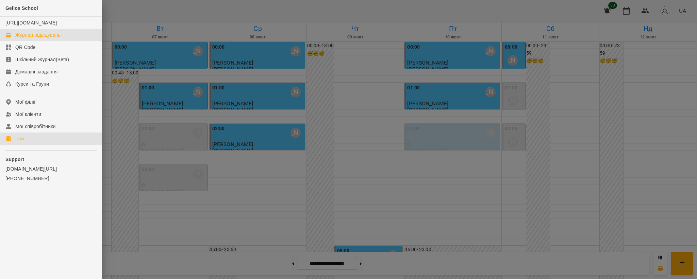 Image resolution: width=697 pixels, height=279 pixels. Describe the element at coordinates (42, 60) in the screenshot. I see `div: Шкільний Журнал(Beta)` at that location.